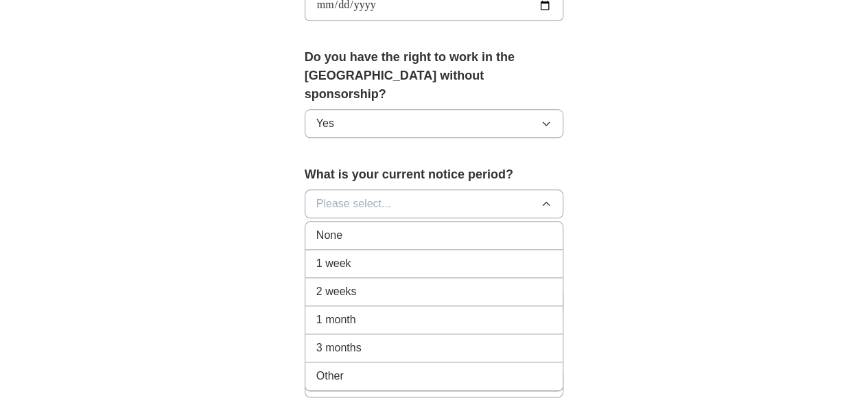  I want to click on label: What is your current notice period?, so click(434, 174).